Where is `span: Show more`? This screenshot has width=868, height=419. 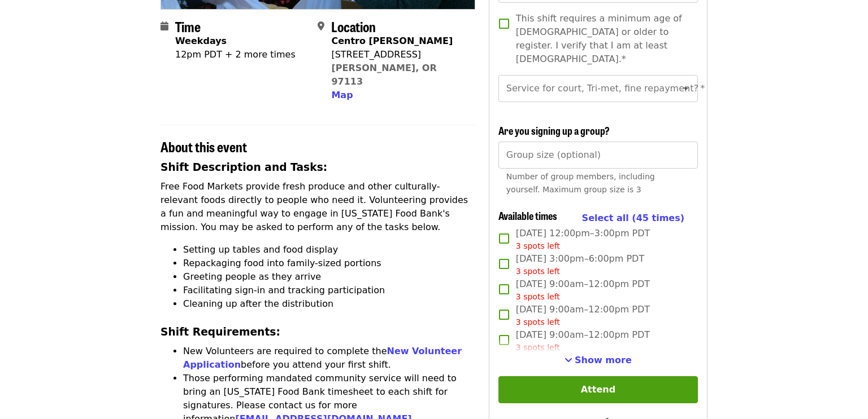
span: Show more is located at coordinates (603, 360).